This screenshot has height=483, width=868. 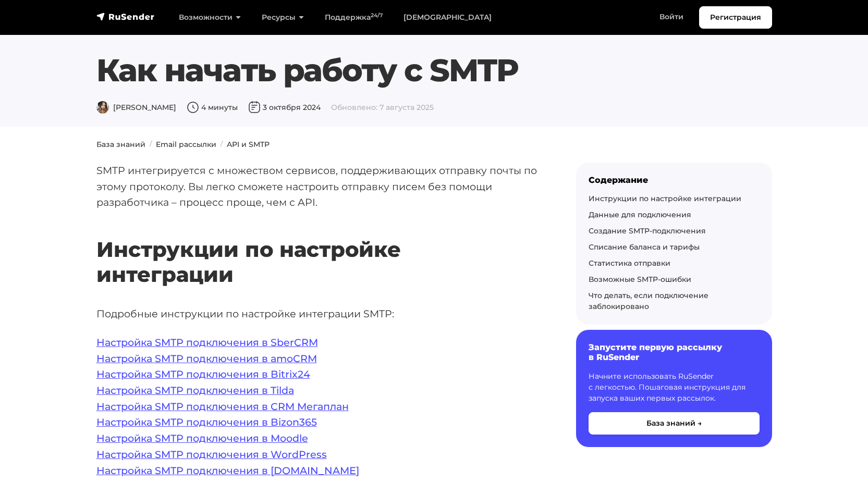 I want to click on a: Настройка SMTP подключения в WordPress, so click(x=211, y=455).